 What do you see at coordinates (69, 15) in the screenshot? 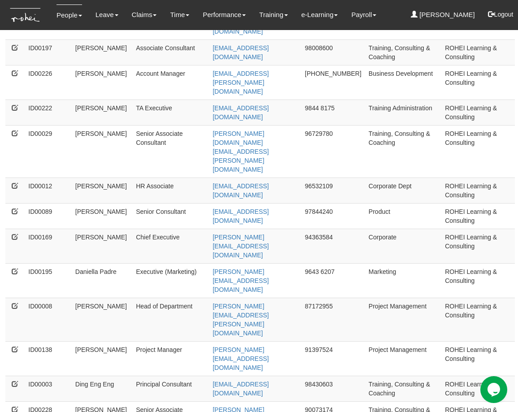
I see `a: People` at bounding box center [69, 15].